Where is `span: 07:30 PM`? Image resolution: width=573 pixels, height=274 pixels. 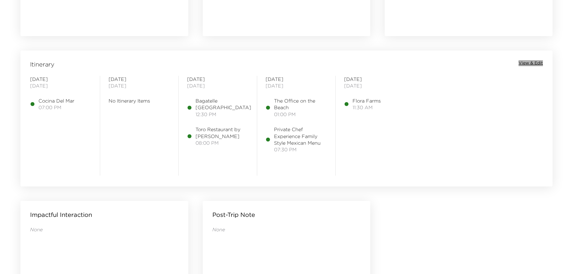
span: 07:30 PM is located at coordinates (300, 149).